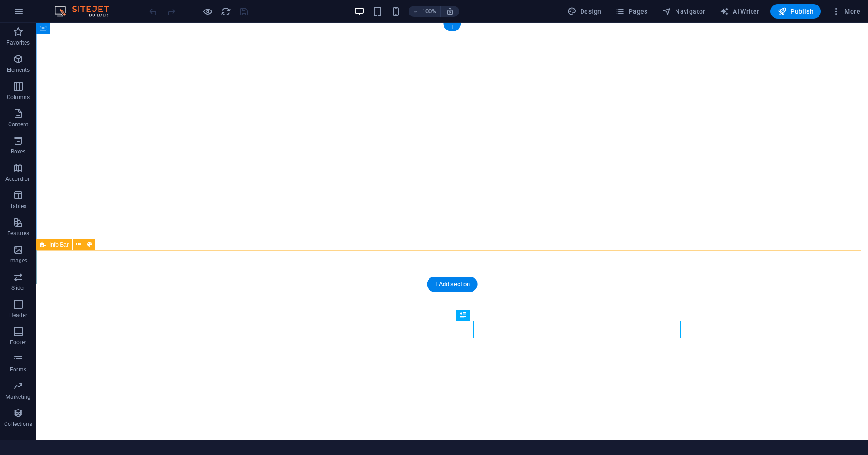 The height and width of the screenshot is (455, 868). I want to click on p: Accordion, so click(18, 179).